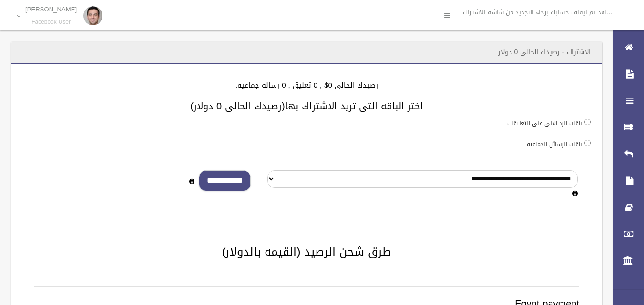 Image resolution: width=644 pixels, height=305 pixels. What do you see at coordinates (307, 252) in the screenshot?
I see `h2: طرق شحن الرصيد (القيمه بالدولار)` at bounding box center [307, 252].